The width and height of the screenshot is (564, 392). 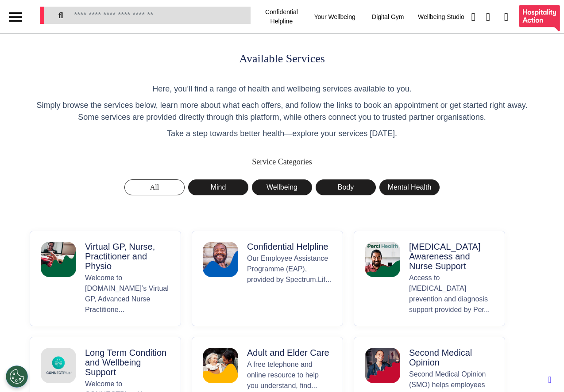 What do you see at coordinates (382, 260) in the screenshot?
I see `img: Cancer Awareness and Nurse Support` at bounding box center [382, 260].